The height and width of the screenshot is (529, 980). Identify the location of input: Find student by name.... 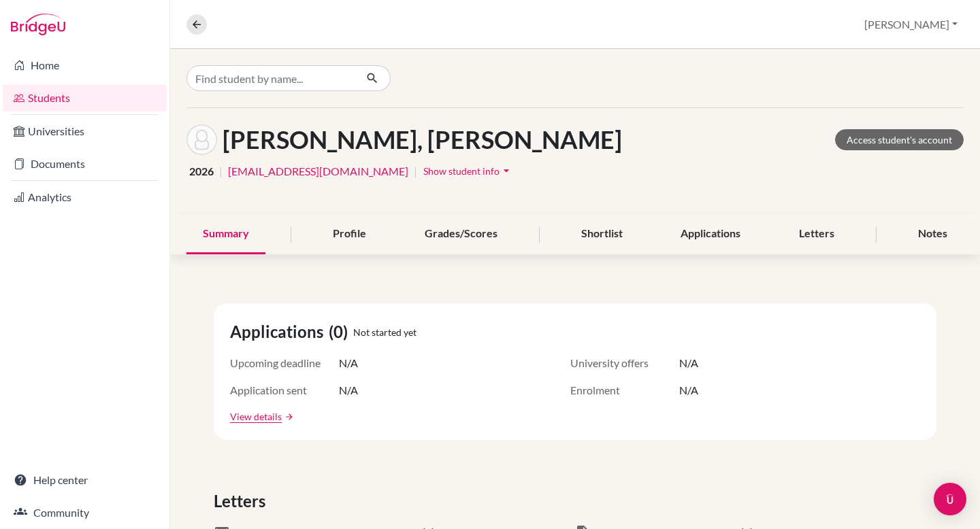
(271, 78).